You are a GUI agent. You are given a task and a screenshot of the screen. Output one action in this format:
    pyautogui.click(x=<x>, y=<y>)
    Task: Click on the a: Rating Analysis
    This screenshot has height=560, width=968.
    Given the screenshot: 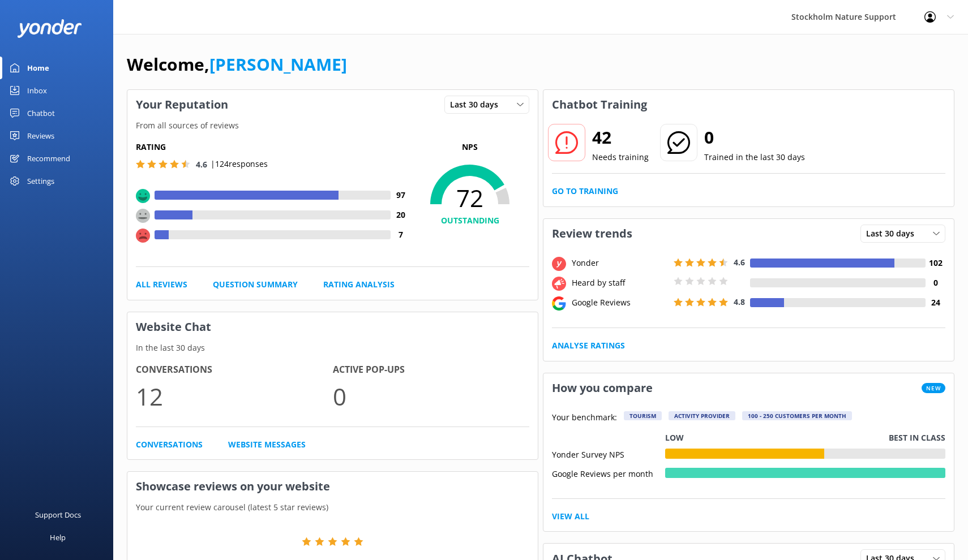 What is the action you would take?
    pyautogui.click(x=359, y=285)
    